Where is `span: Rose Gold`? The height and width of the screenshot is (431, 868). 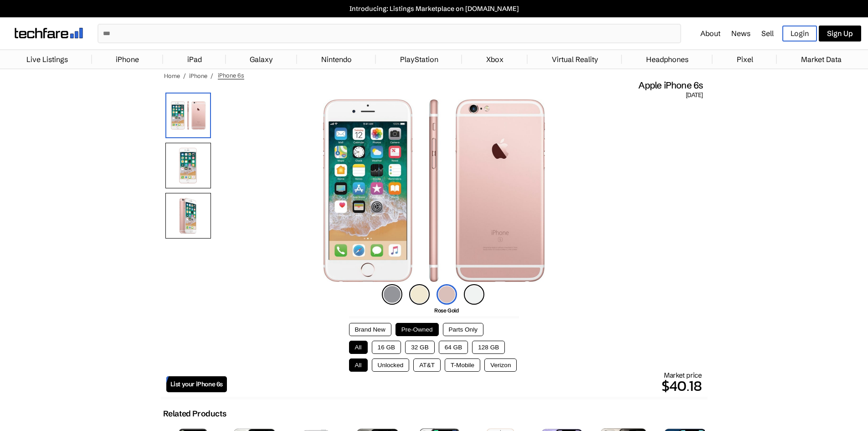 span: Rose Gold is located at coordinates (446, 310).